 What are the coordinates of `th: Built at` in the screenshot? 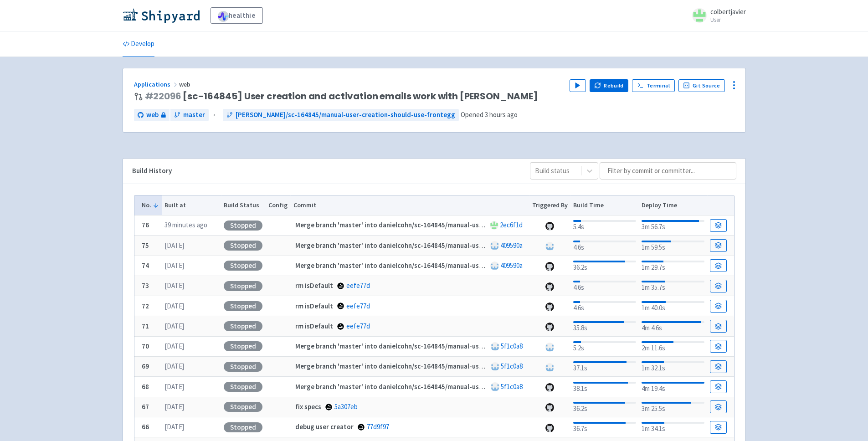 It's located at (192, 206).